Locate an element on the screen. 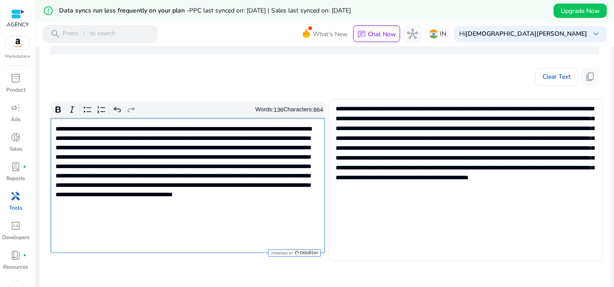 The width and height of the screenshot is (614, 287). span: inventory_2 is located at coordinates (16, 78).